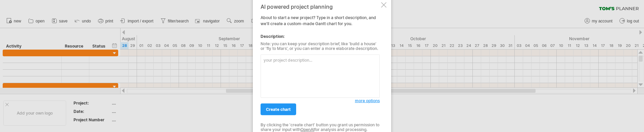 This screenshot has height=132, width=644. Describe the element at coordinates (307, 129) in the screenshot. I see `a: OpenAI` at that location.